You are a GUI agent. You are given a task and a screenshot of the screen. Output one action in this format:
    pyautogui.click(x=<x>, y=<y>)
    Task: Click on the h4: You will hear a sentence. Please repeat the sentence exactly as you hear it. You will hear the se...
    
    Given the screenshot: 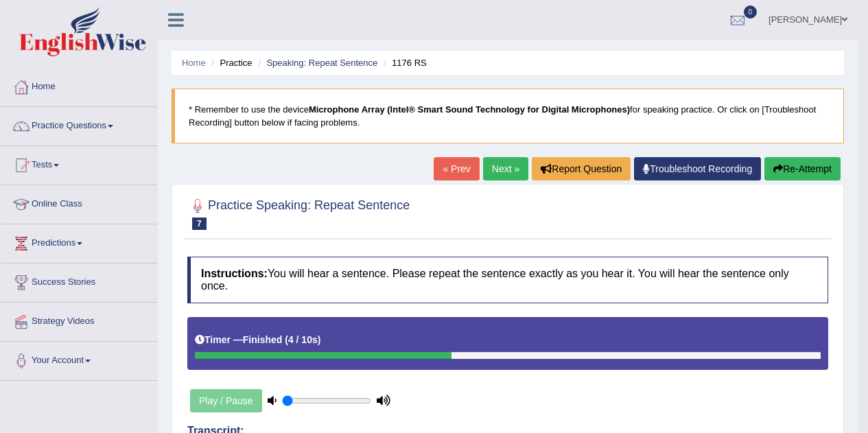 What is the action you would take?
    pyautogui.click(x=507, y=279)
    